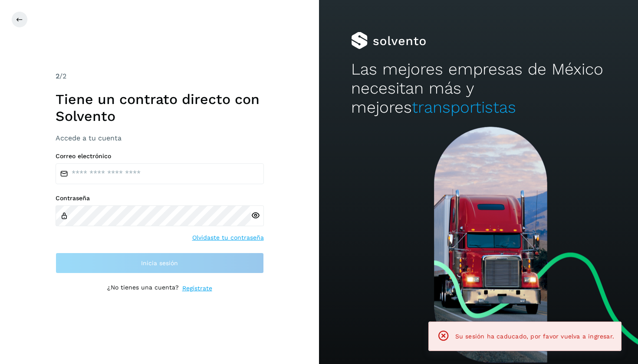  Describe the element at coordinates (160, 138) in the screenshot. I see `h3: Accede a tu cuenta` at that location.